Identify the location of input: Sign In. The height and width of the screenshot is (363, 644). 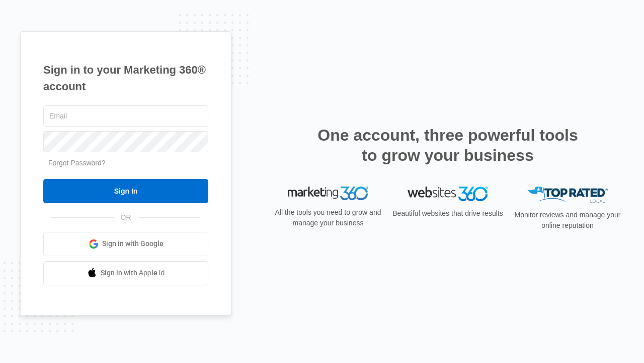
(126, 191).